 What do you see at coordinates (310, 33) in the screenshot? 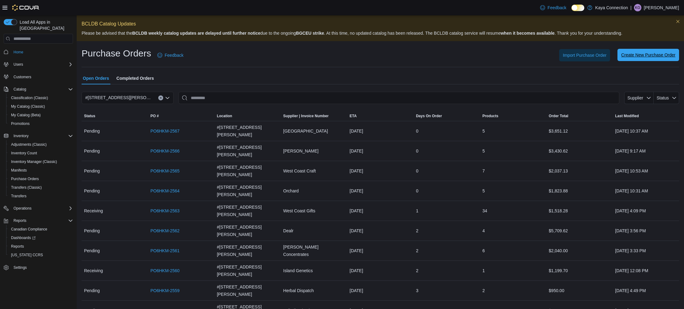
I see `strong: BGCEU strike` at bounding box center [310, 33].